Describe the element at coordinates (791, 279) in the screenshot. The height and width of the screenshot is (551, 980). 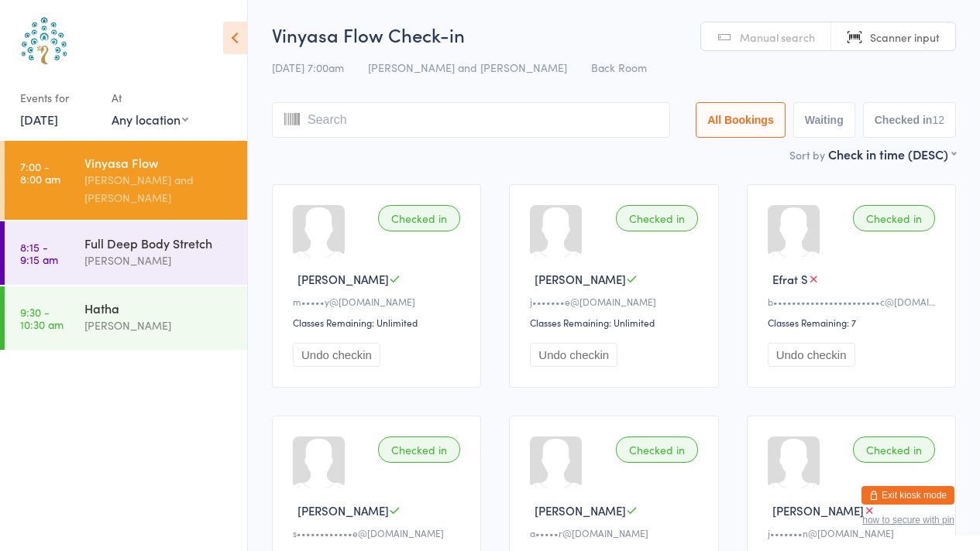
I see `span: Efrat S` at that location.